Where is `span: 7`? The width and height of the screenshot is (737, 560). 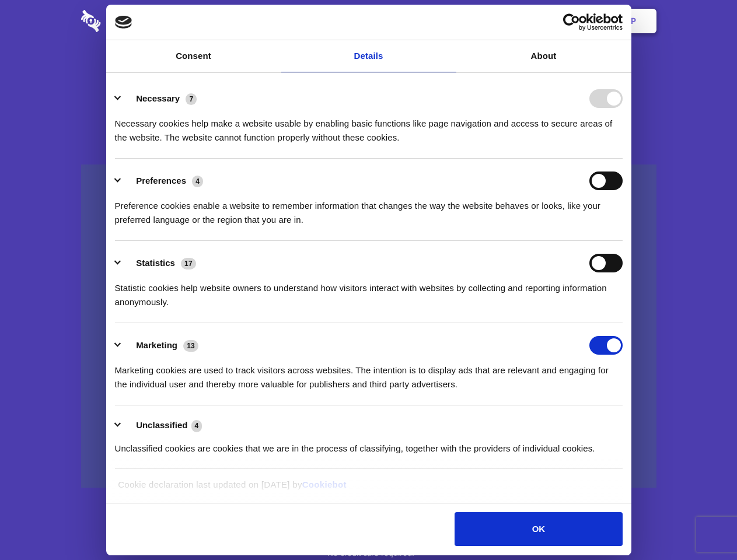
span: 7 is located at coordinates (191, 99).